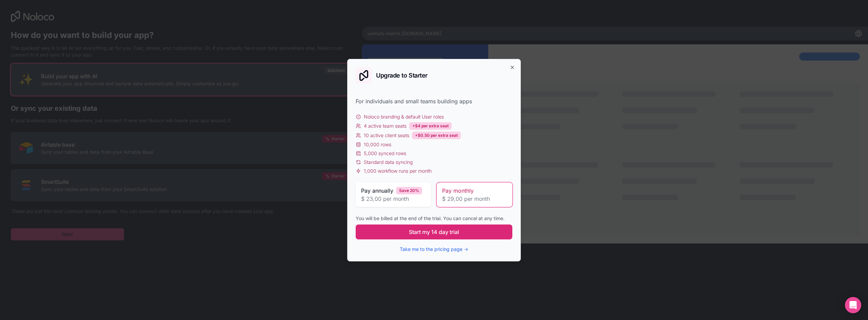  Describe the element at coordinates (388, 163) in the screenshot. I see `span: Standard data syncing` at that location.